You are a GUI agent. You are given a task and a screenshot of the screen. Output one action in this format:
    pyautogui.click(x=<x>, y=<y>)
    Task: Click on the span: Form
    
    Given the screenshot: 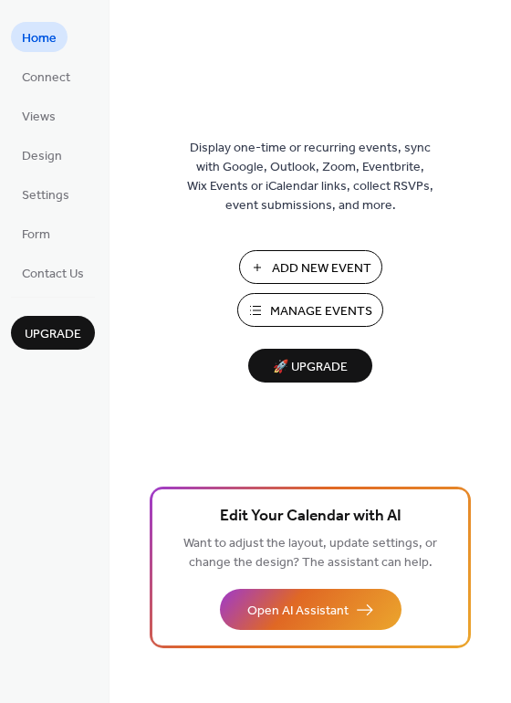 What is the action you would take?
    pyautogui.click(x=36, y=235)
    